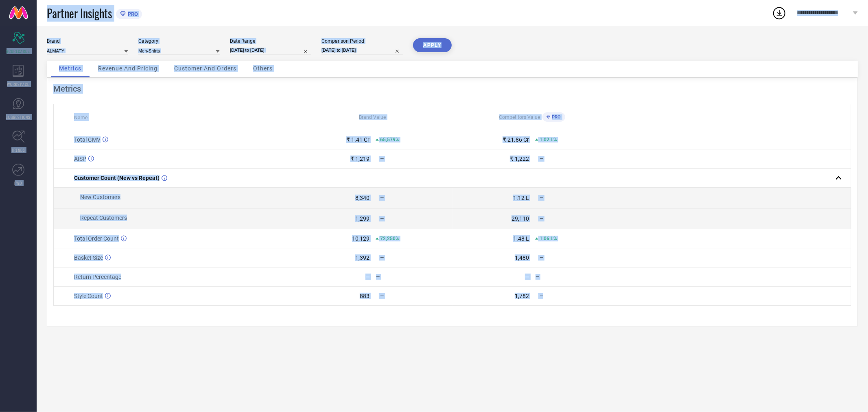 Image resolution: width=868 pixels, height=412 pixels. I want to click on div: ₹ 1,222, so click(520, 159).